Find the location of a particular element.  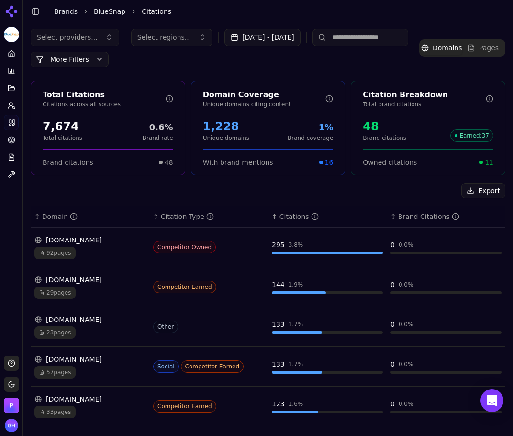

nav: breadcrumb is located at coordinates (270, 11).